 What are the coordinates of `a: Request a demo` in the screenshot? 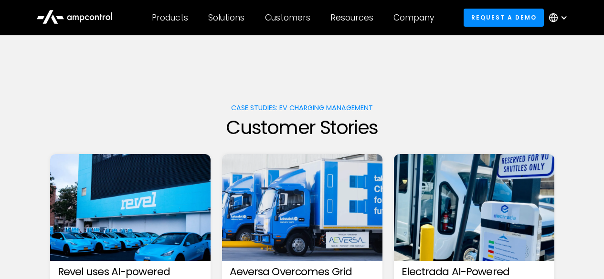 It's located at (504, 17).